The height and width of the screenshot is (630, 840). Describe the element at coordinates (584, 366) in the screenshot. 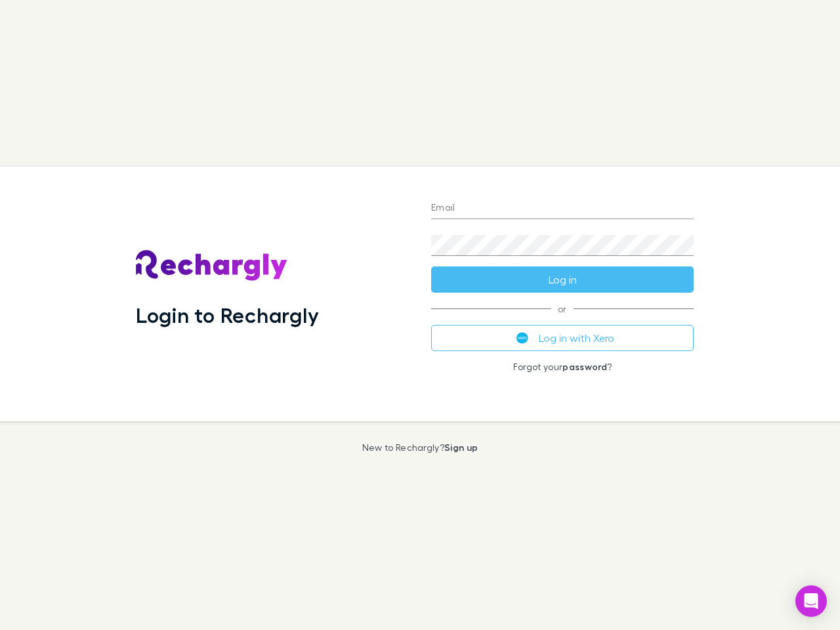

I see `a: password` at that location.